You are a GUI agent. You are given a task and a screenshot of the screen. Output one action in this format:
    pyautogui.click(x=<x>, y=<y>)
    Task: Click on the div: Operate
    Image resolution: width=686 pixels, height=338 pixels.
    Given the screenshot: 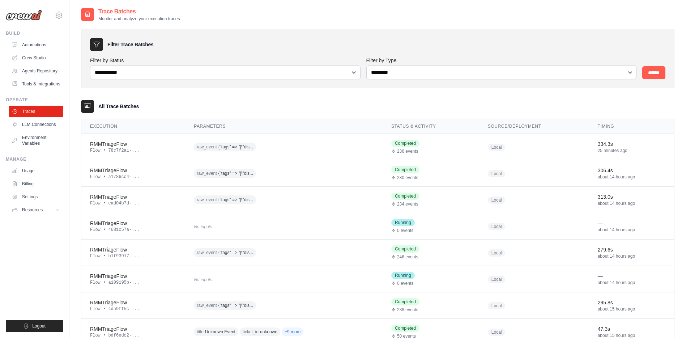 What is the action you would take?
    pyautogui.click(x=34, y=100)
    